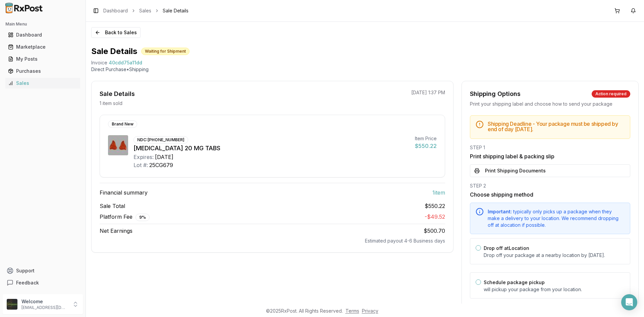 This screenshot has height=317, width=644. I want to click on h3: Print shipping label & packing slip, so click(550, 156).